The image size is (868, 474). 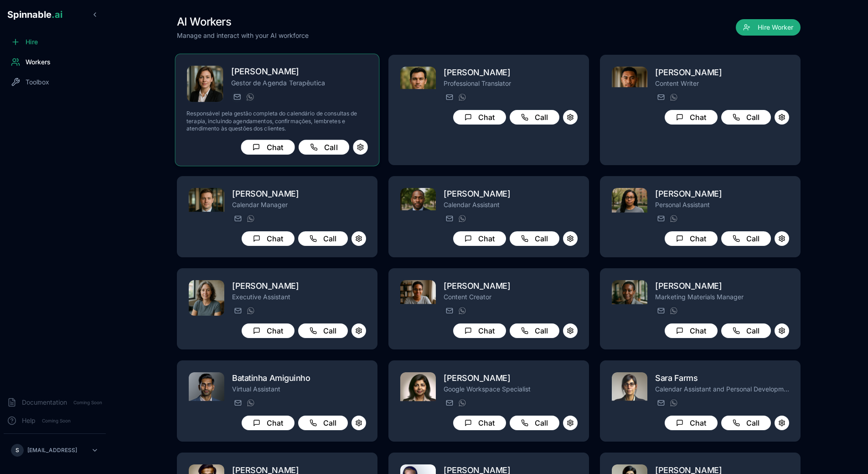 What do you see at coordinates (207, 298) in the screenshot?
I see `img: Victoria Blackwood` at bounding box center [207, 298].